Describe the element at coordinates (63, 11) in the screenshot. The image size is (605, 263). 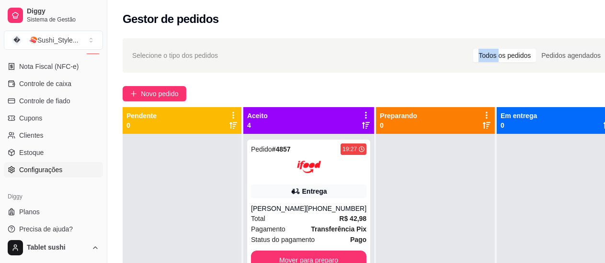
I see `span: Diggy` at that location.